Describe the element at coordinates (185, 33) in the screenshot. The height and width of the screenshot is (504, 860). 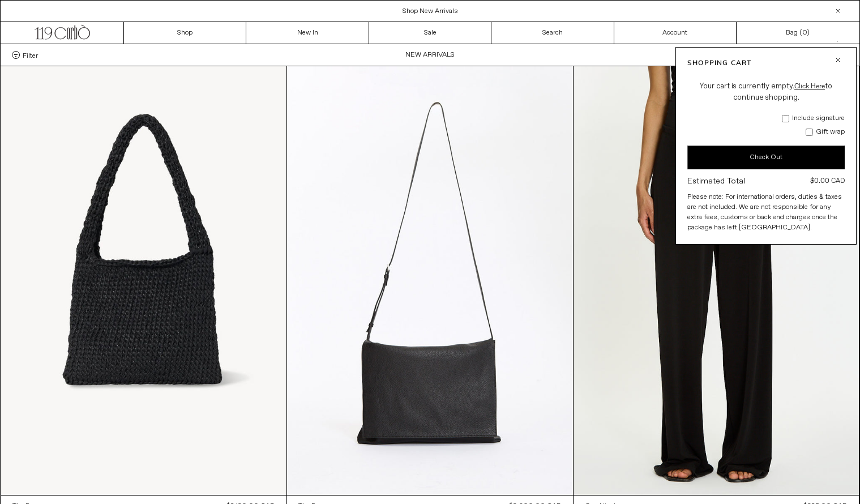
I see `a: Shop` at that location.